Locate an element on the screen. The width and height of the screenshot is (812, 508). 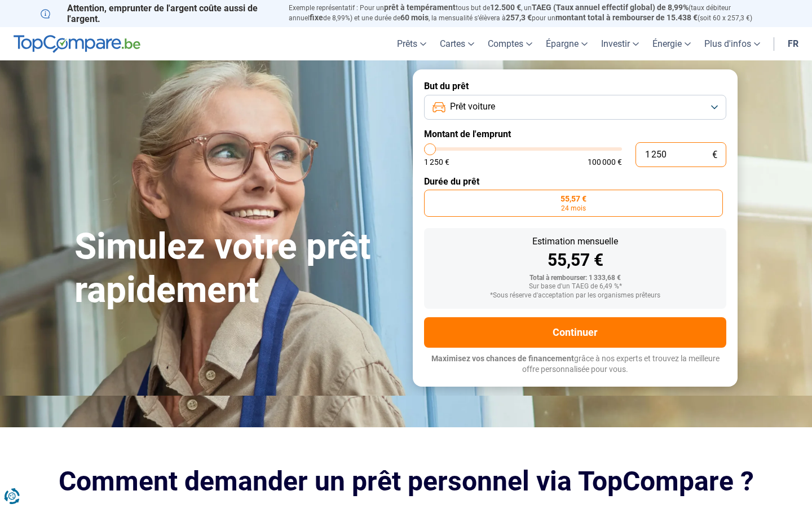
div: *Sous réserve d'acceptation par les organismes prêteurs is located at coordinates (576, 296).